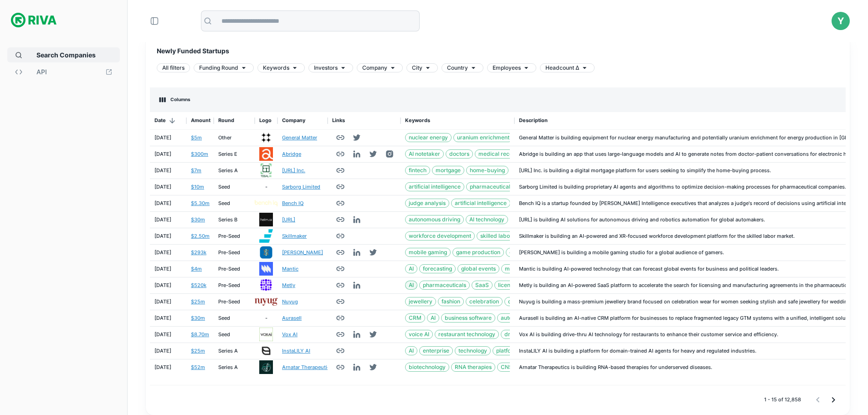 This screenshot has width=868, height=415. I want to click on div: Y, so click(840, 21).